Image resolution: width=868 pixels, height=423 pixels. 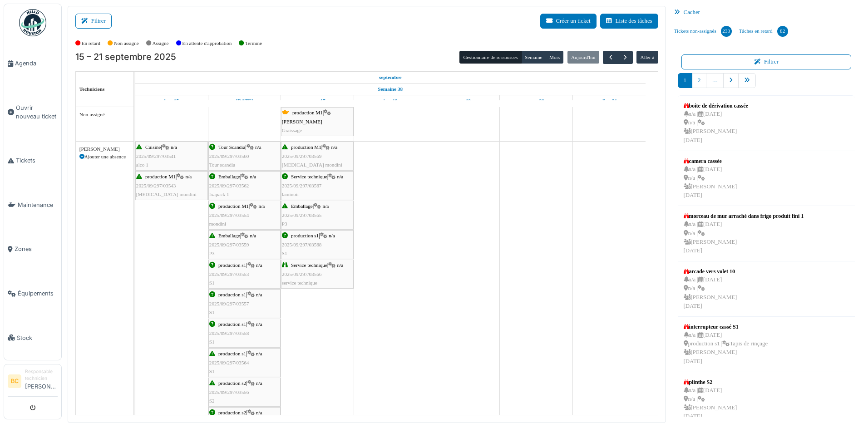 What do you see at coordinates (291, 194) in the screenshot?
I see `span: laminoir` at bounding box center [291, 194].